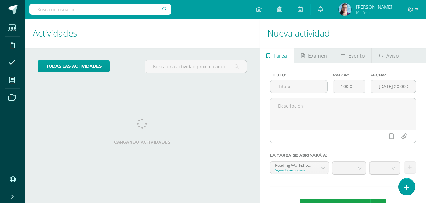 The width and height of the screenshot is (426, 203). What do you see at coordinates (280, 56) in the screenshot?
I see `span: Tarea` at bounding box center [280, 56].